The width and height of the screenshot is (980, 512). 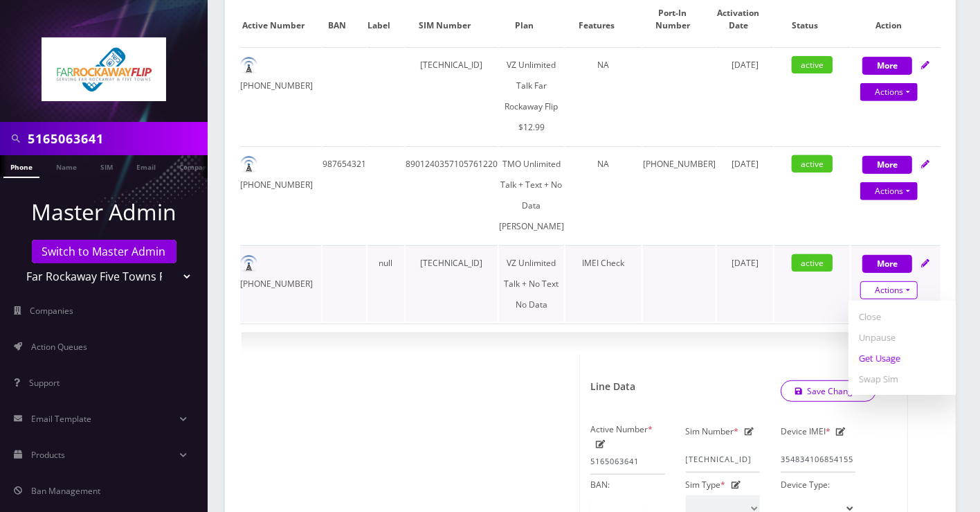 What do you see at coordinates (103, 252) in the screenshot?
I see `a: Switch to Master Admin` at bounding box center [103, 252].